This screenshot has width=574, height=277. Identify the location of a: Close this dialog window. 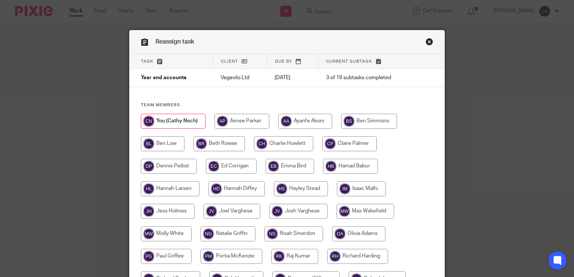
(430, 43).